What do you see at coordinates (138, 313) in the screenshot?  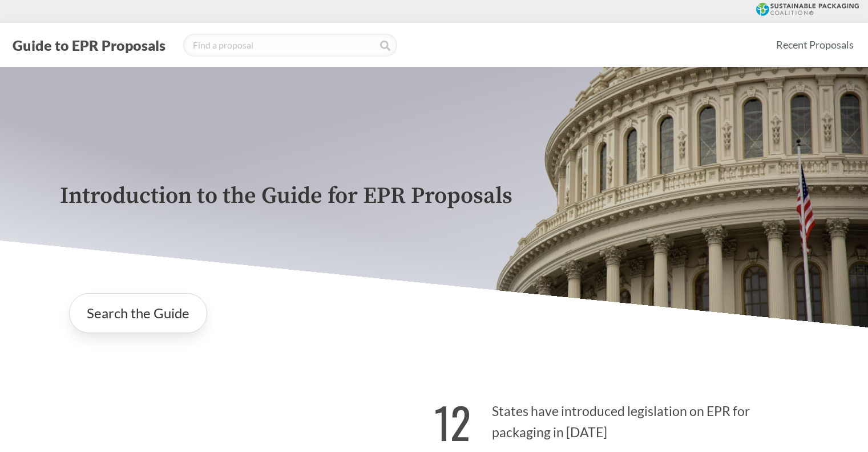 I see `a: Search the Guide` at bounding box center [138, 313].